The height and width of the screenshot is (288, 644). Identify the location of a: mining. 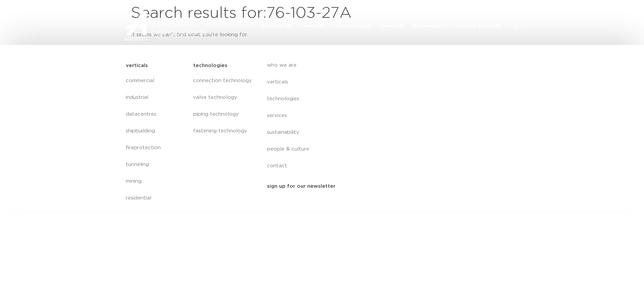
(156, 181).